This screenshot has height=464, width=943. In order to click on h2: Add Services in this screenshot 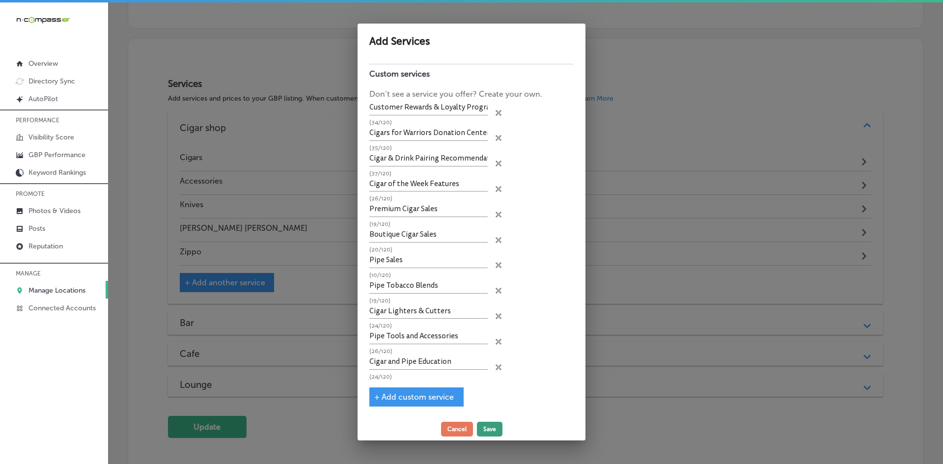, I will do `click(472, 41)`.